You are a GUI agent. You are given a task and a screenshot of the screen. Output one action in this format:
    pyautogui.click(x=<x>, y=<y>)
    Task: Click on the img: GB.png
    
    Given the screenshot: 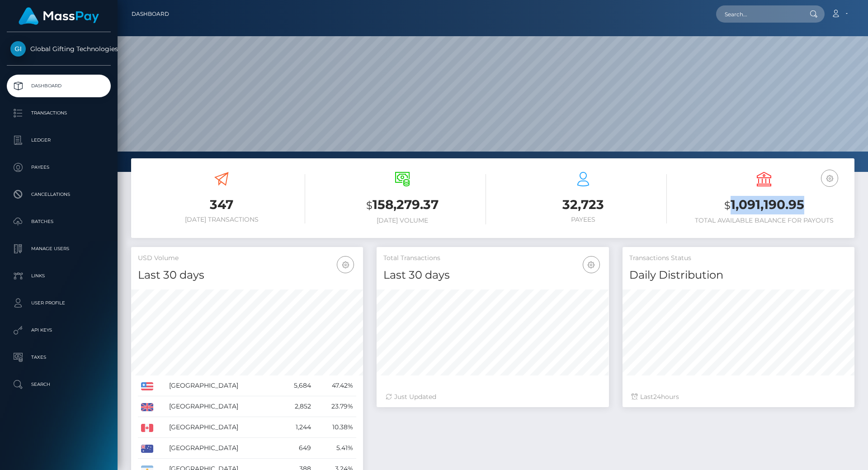 What is the action you would take?
    pyautogui.click(x=147, y=407)
    